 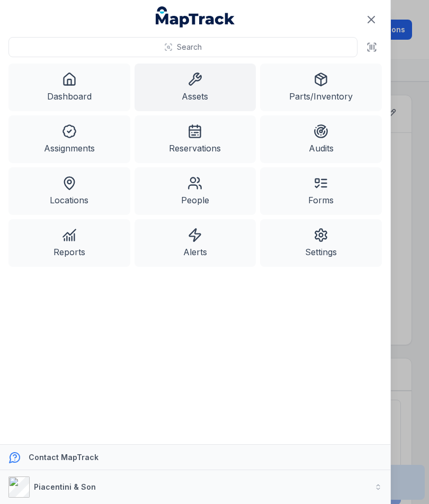 What do you see at coordinates (195, 87) in the screenshot?
I see `a: Assets` at bounding box center [195, 87].